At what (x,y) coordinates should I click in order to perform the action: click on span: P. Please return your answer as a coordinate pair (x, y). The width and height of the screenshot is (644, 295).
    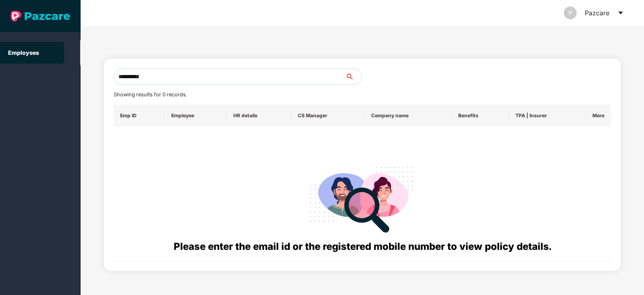
    Looking at the image, I should click on (570, 13).